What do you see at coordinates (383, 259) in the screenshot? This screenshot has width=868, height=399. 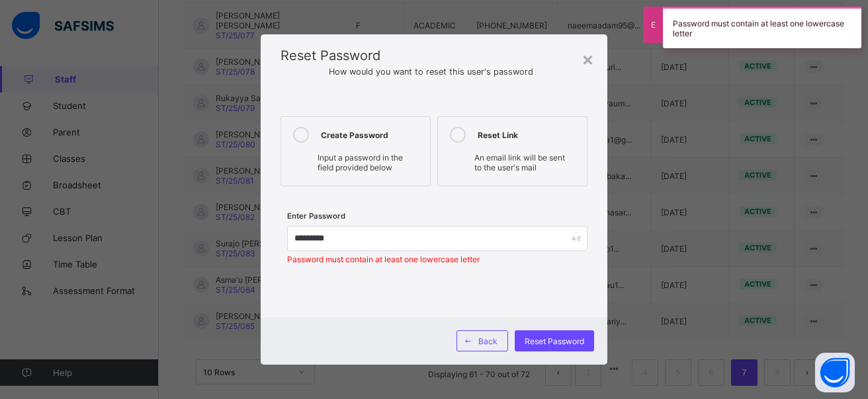 I see `span: Password must contain at least one lowercase letter` at bounding box center [383, 259].